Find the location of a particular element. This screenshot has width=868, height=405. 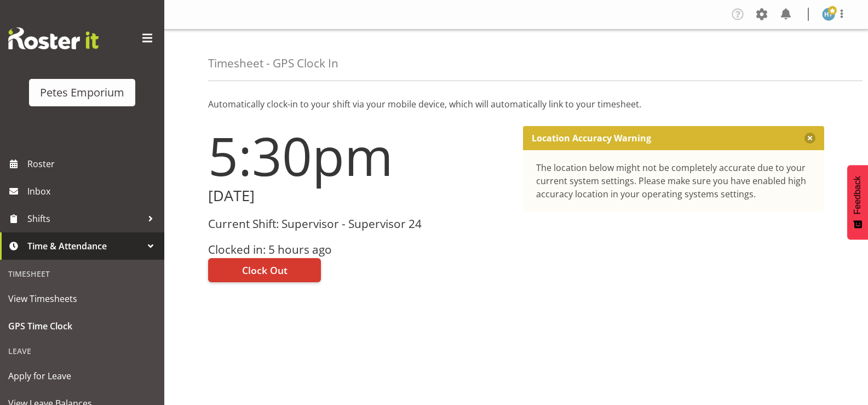

span: Roster is located at coordinates (93, 164).